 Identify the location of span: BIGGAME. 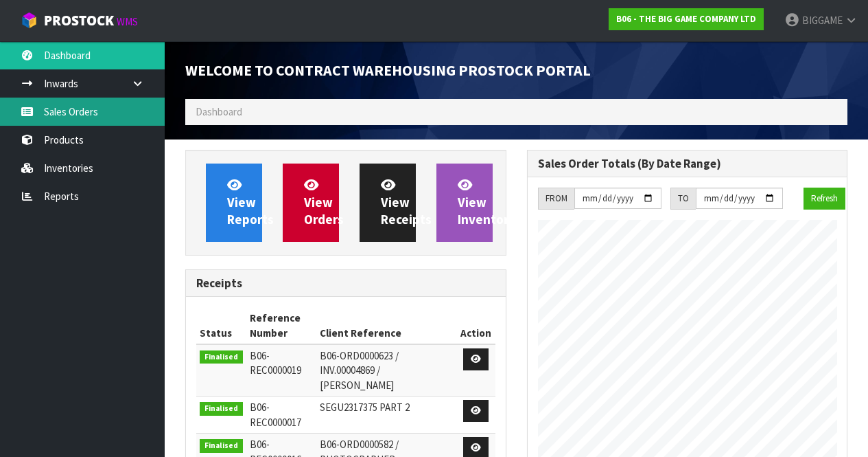
(823, 20).